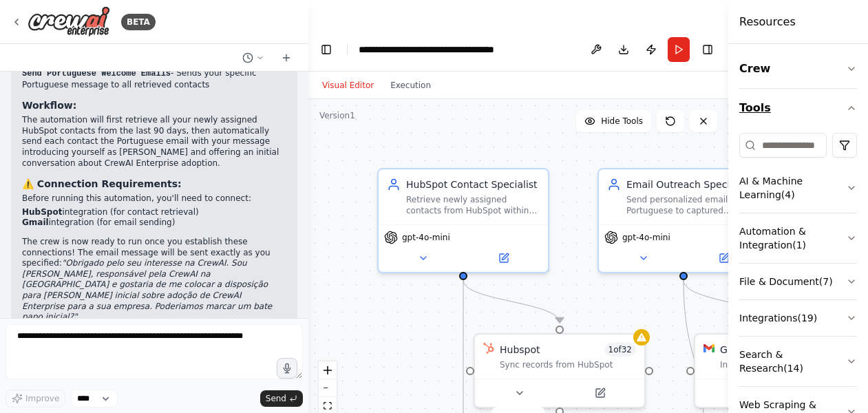  Describe the element at coordinates (282, 399) in the screenshot. I see `button: Send` at that location.